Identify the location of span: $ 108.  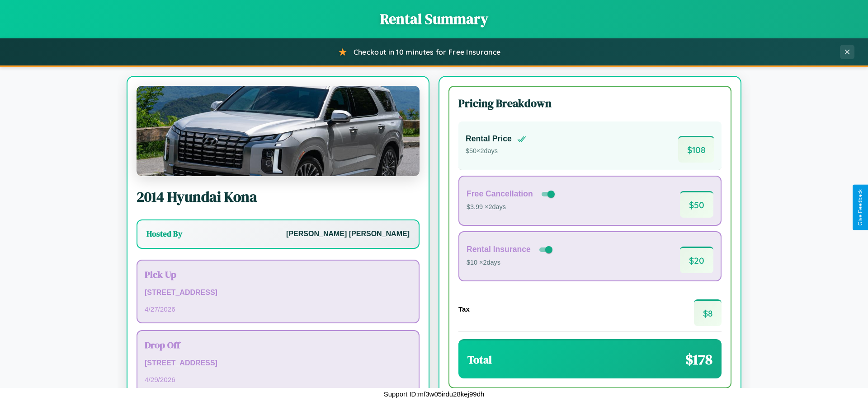
(696, 149).